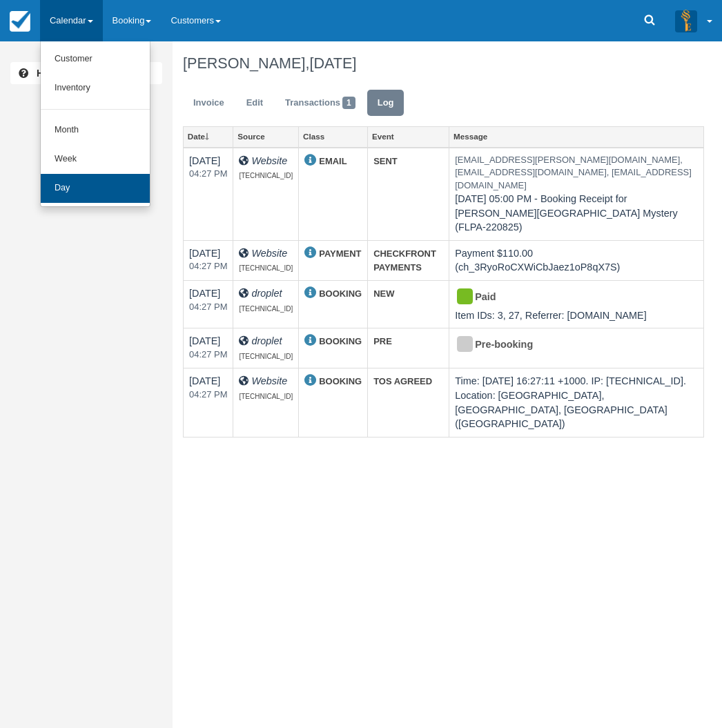 The width and height of the screenshot is (722, 728). Describe the element at coordinates (95, 88) in the screenshot. I see `a: Inventory` at that location.